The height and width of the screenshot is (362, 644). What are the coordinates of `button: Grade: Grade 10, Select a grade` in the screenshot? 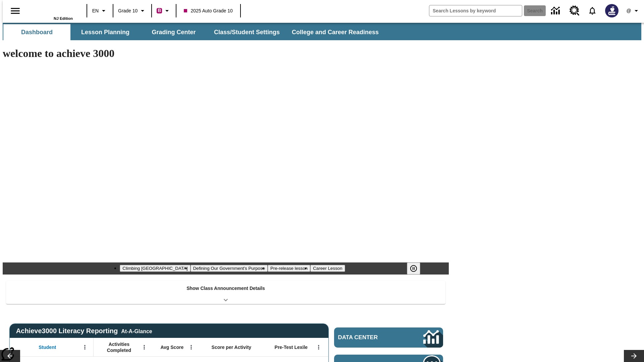 It's located at (132, 11).